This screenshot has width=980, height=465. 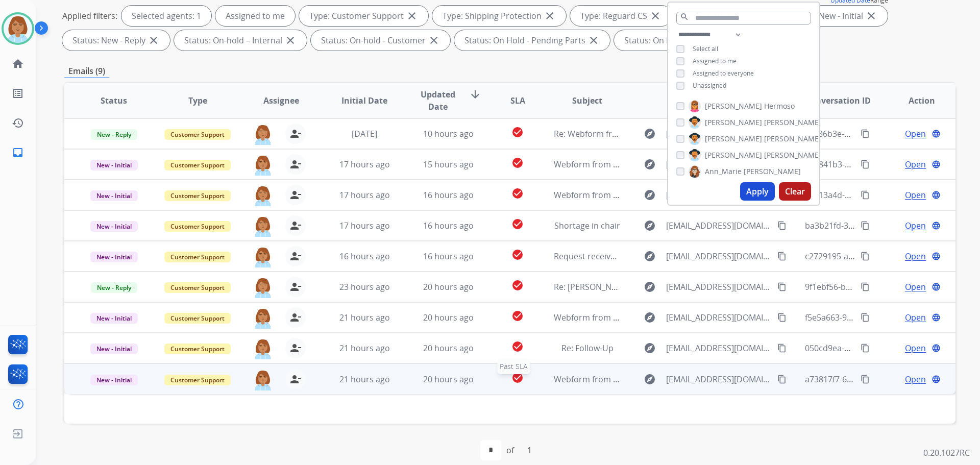 I want to click on span: Assignee, so click(x=281, y=101).